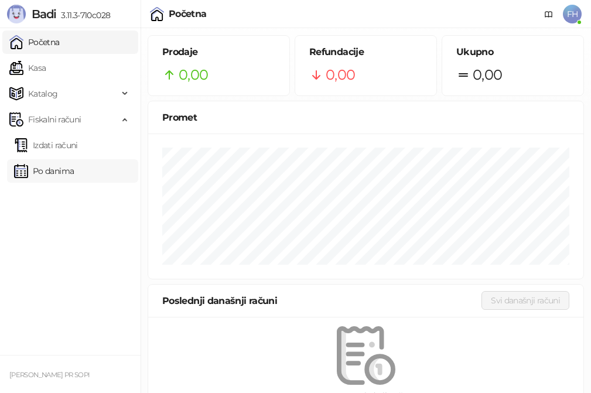  Describe the element at coordinates (83, 15) in the screenshot. I see `span: 3.11.3-710c028` at that location.